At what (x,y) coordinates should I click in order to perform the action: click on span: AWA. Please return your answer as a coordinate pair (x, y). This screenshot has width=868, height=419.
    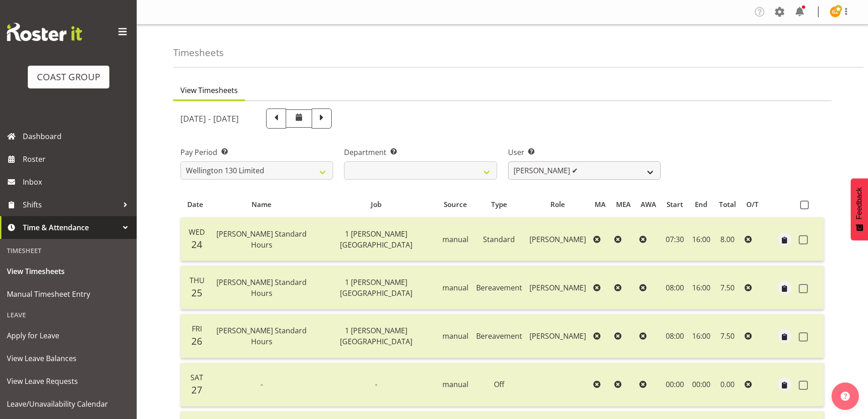
    Looking at the image, I should click on (648, 204).